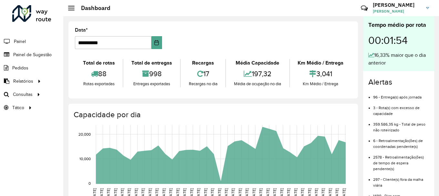 This screenshot has width=439, height=196. I want to click on div: Entregas exportadas, so click(151, 84).